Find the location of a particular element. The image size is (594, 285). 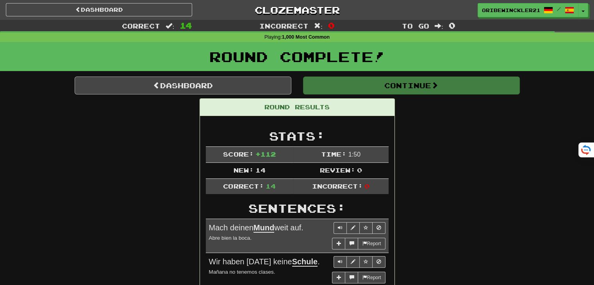

span: Score: is located at coordinates (238, 154).